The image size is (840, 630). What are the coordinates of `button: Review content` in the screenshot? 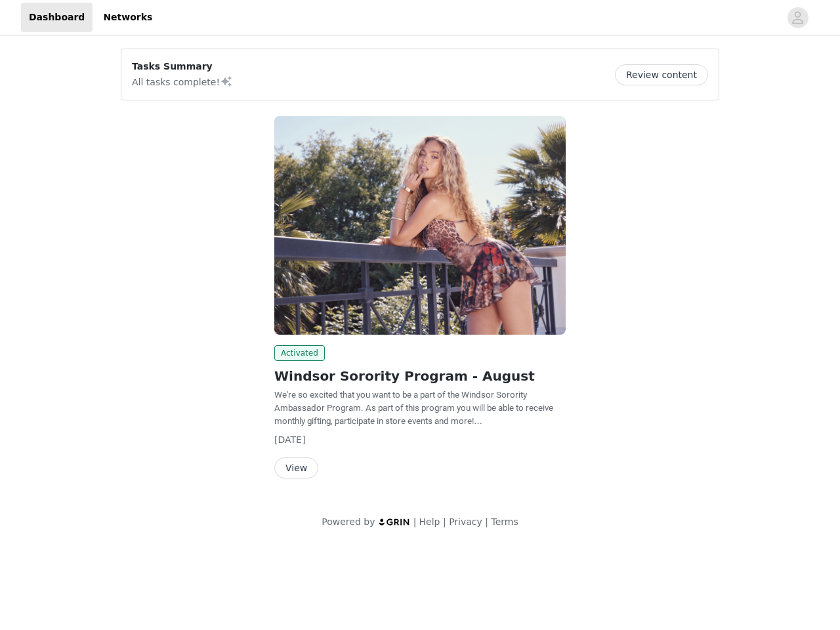 It's located at (661, 75).